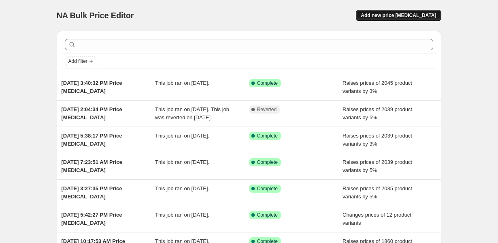  I want to click on span: Reverted, so click(267, 109).